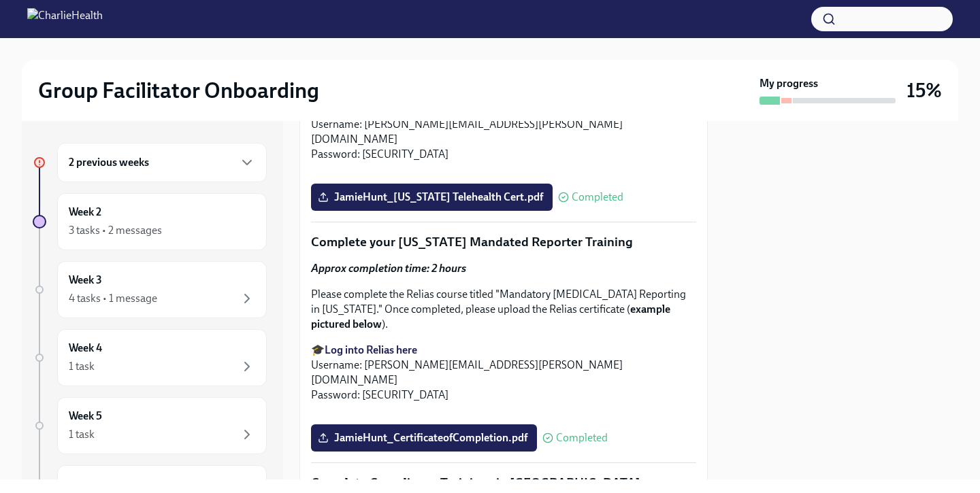  I want to click on a: Week 41 task, so click(150, 358).